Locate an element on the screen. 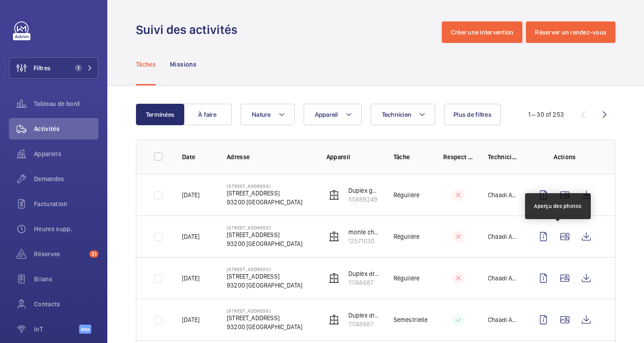 The height and width of the screenshot is (343, 644). p: Adresse is located at coordinates (269, 157).